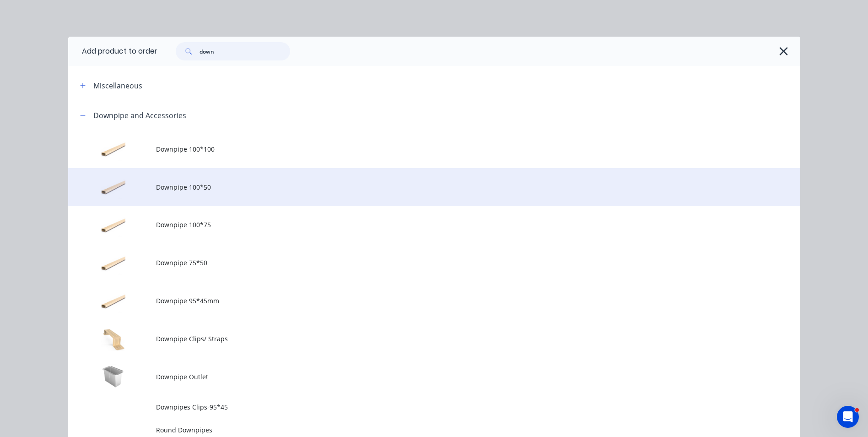 This screenshot has height=437, width=868. What do you see at coordinates (414, 338) in the screenshot?
I see `span: Downpipe Clips/ Straps` at bounding box center [414, 338].